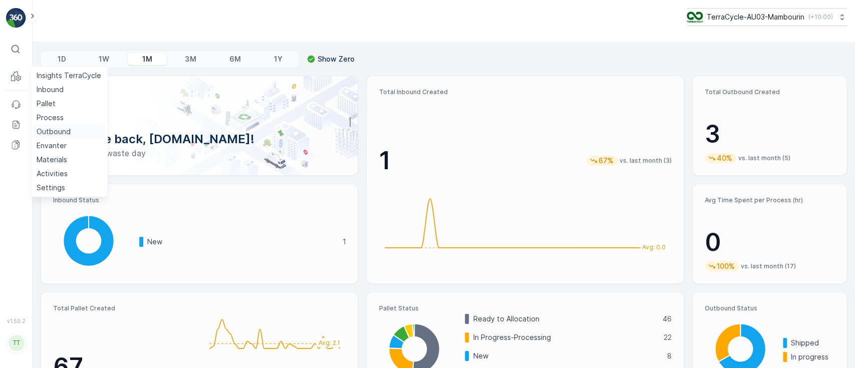 Image resolution: width=855 pixels, height=368 pixels. Describe the element at coordinates (769, 200) in the screenshot. I see `p: Avg Time Spent per Process (hr)` at that location.